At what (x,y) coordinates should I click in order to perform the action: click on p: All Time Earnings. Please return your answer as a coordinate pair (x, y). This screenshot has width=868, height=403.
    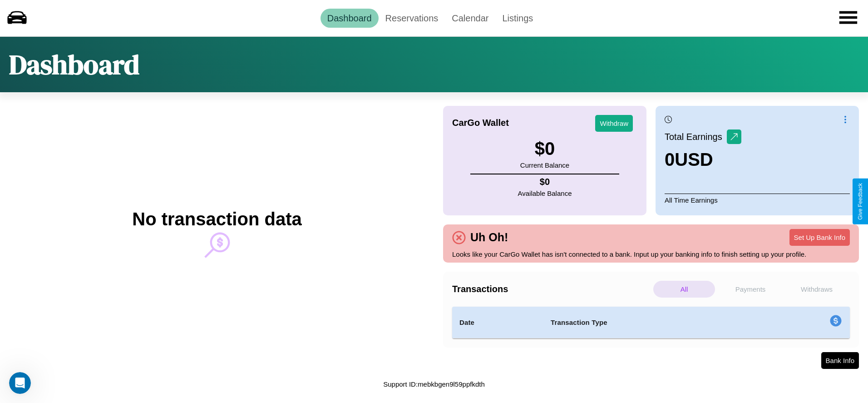
    Looking at the image, I should click on (758, 200).